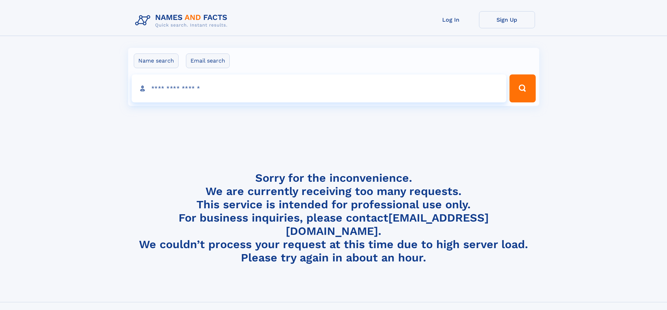 The height and width of the screenshot is (310, 667). I want to click on button: Search Button, so click(522, 89).